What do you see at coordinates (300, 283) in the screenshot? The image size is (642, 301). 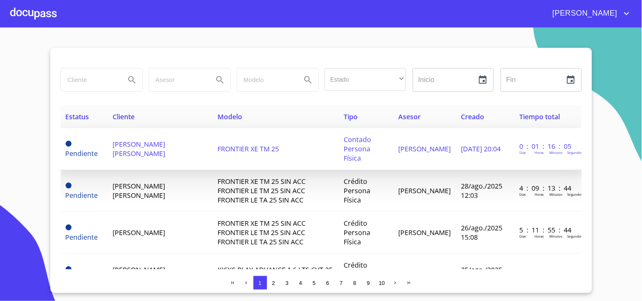 I see `span: 4` at bounding box center [300, 283].